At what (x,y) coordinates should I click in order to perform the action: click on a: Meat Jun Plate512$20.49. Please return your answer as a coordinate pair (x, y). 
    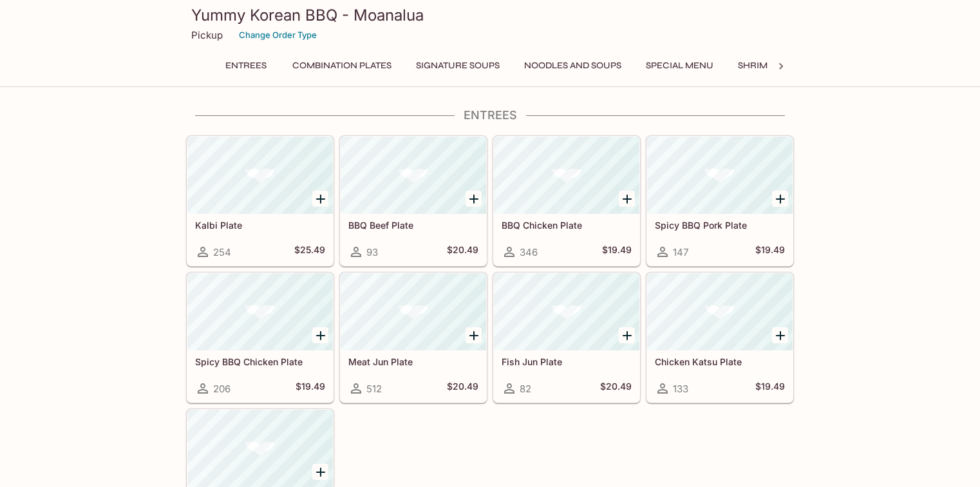
    Looking at the image, I should click on (414, 338).